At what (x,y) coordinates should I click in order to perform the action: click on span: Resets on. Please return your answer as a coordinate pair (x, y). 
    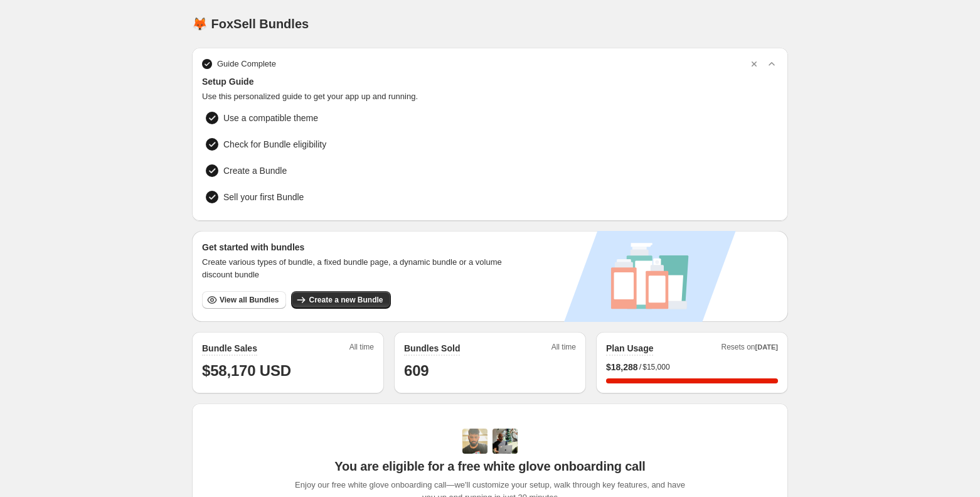
    Looking at the image, I should click on (750, 349).